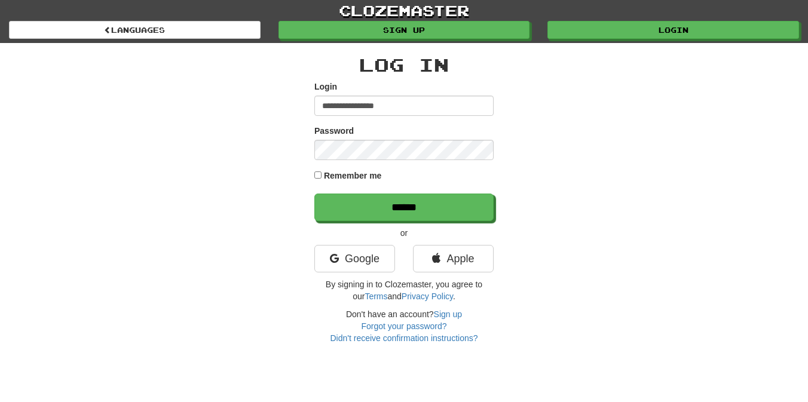 This screenshot has width=808, height=402. Describe the element at coordinates (326, 87) in the screenshot. I see `label: Login` at that location.